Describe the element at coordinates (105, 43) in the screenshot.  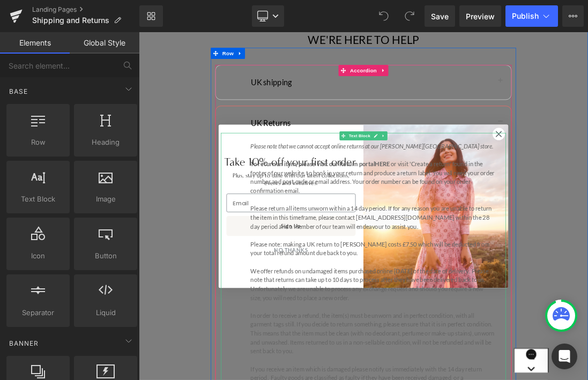
I see `a: Global Style` at that location.